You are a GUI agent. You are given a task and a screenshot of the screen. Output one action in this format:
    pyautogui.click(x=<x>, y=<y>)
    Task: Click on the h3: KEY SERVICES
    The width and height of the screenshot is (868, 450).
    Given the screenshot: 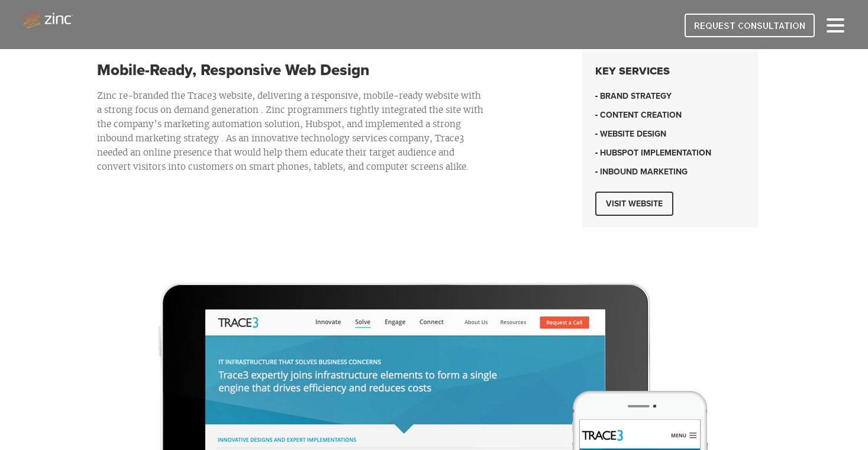 What is the action you would take?
    pyautogui.click(x=670, y=71)
    